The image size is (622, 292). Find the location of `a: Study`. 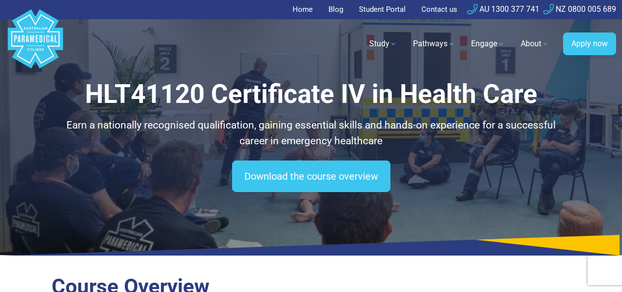

a: Study is located at coordinates (383, 44).